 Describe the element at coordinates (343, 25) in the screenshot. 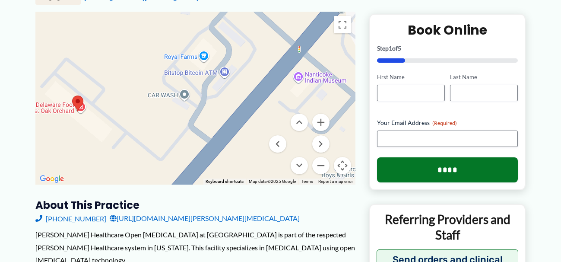

I see `button: Toggle fullscreen view` at that location.